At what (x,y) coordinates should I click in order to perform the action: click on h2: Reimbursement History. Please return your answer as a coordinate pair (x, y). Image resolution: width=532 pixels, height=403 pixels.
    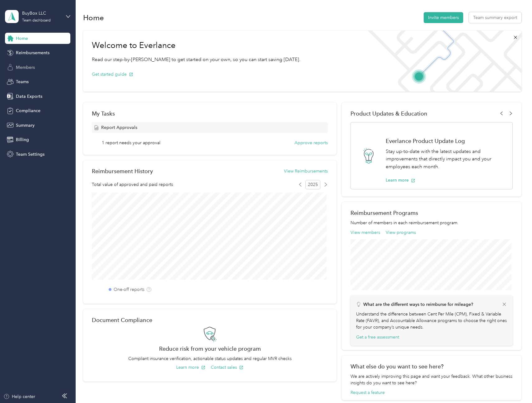
    Looking at the image, I should click on (123, 171).